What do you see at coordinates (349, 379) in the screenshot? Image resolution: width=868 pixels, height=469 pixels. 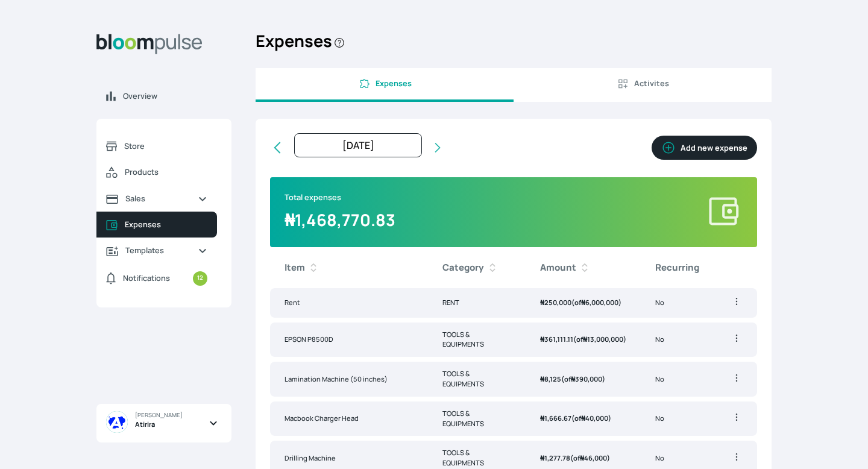 I see `td: Lamination Machine (50 inches)` at bounding box center [349, 379].